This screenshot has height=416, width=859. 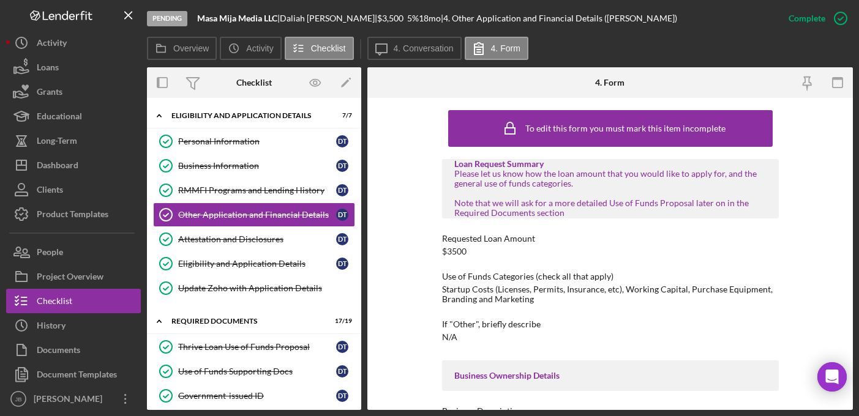 What do you see at coordinates (55, 303) in the screenshot?
I see `div: Checklist` at bounding box center [55, 303].